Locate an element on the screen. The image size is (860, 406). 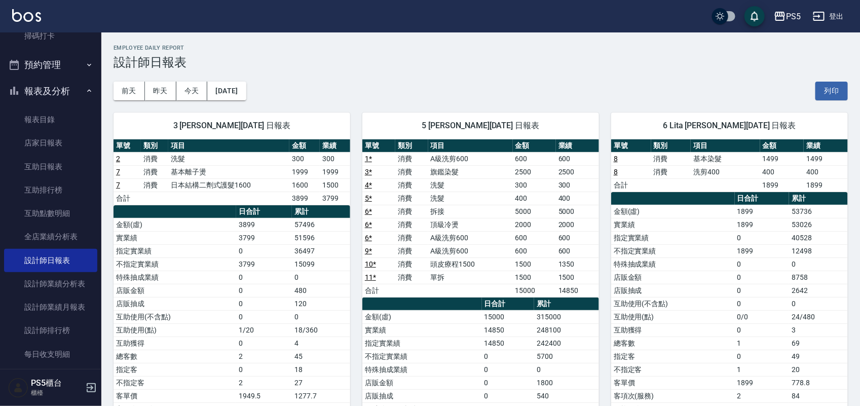
h5: PS5櫃台 is located at coordinates (57, 383).